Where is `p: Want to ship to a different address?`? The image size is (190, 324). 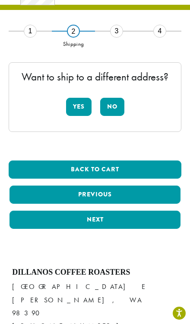
p: Want to ship to a different address? is located at coordinates (95, 77).